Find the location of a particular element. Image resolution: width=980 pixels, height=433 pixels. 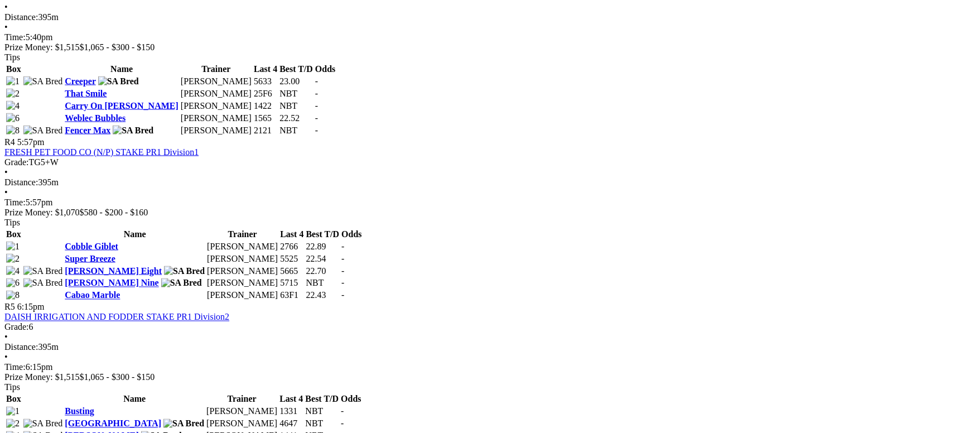

a: Creeper is located at coordinates (80, 81).